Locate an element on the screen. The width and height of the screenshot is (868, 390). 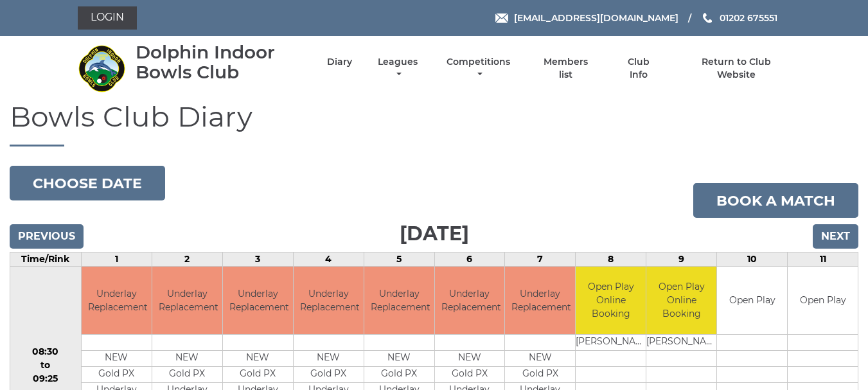
a: Club Info is located at coordinates (639, 68).